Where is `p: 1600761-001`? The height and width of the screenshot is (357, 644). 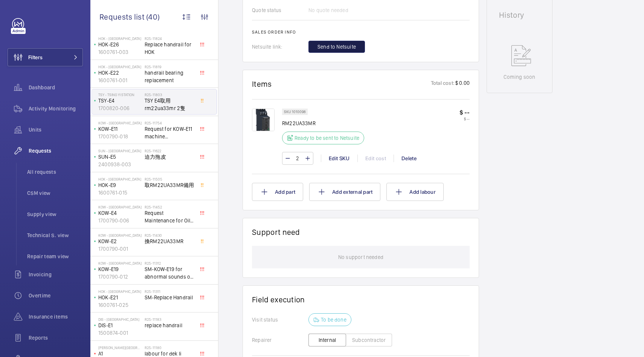
p: 1600761-001 is located at coordinates (120, 80).